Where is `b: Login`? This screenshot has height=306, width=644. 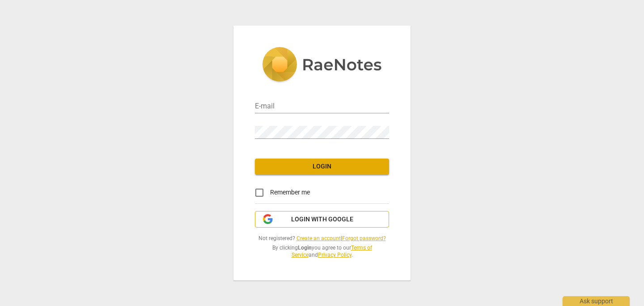
b: Login is located at coordinates (305, 248).